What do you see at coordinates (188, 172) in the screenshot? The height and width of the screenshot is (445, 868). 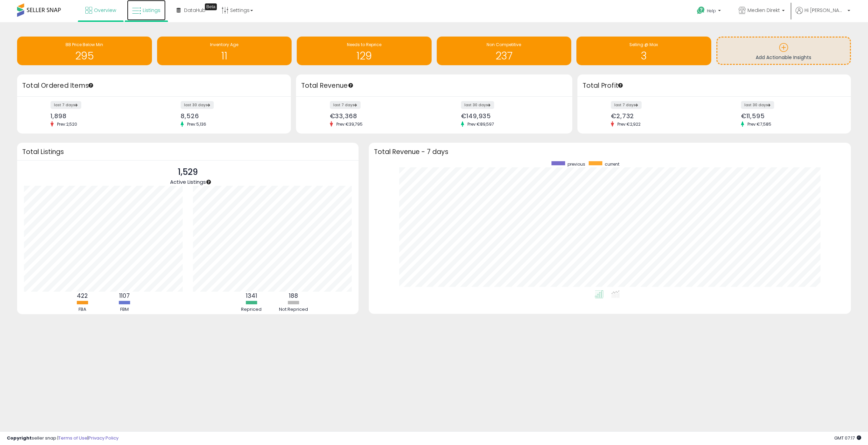 I see `p: 1,529` at bounding box center [188, 172].